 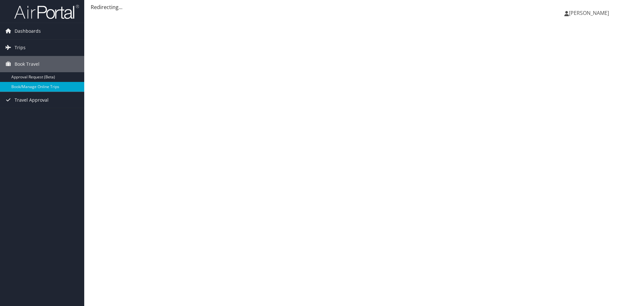 What do you see at coordinates (20, 48) in the screenshot?
I see `span: Trips` at bounding box center [20, 48].